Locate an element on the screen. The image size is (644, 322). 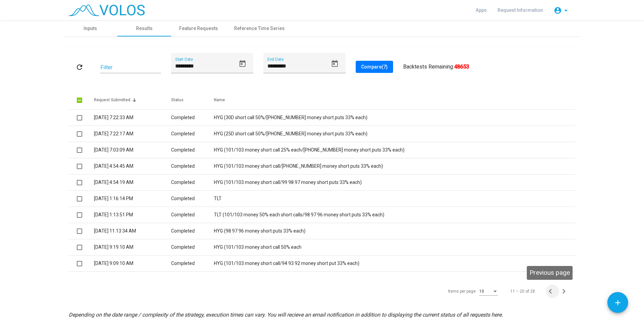
div: Feature Requests is located at coordinates (198, 28).